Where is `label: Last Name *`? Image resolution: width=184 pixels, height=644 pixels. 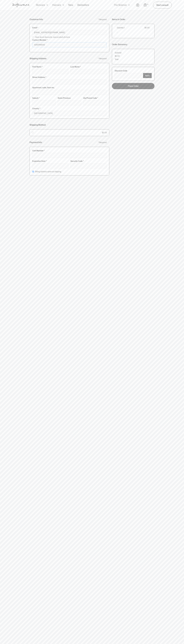
label: Last Name * is located at coordinates (89, 67).